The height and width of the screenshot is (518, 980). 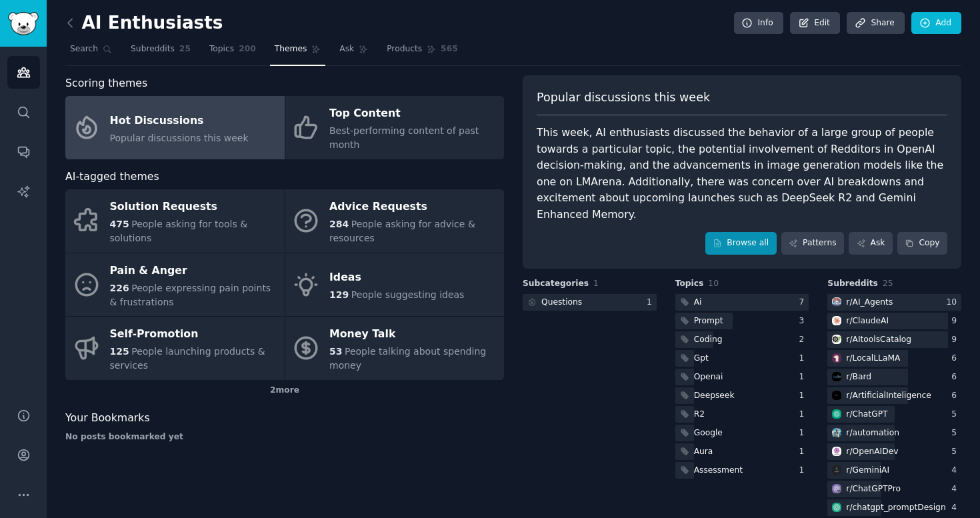 I want to click on span: 200, so click(x=247, y=50).